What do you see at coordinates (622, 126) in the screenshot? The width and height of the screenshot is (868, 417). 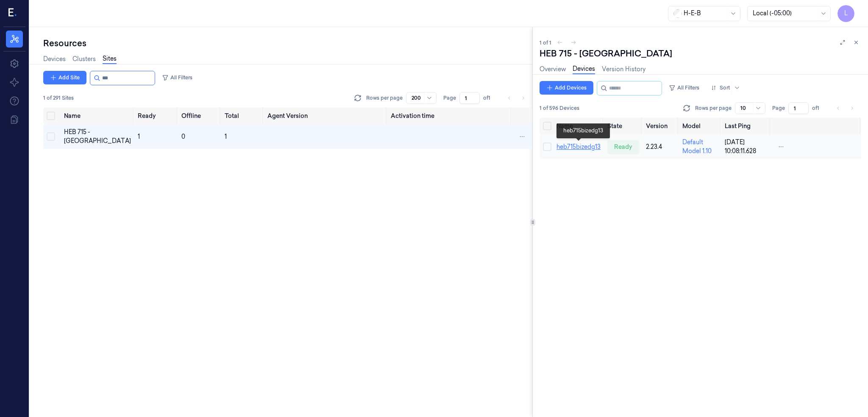 I see `th: State` at bounding box center [622, 126].